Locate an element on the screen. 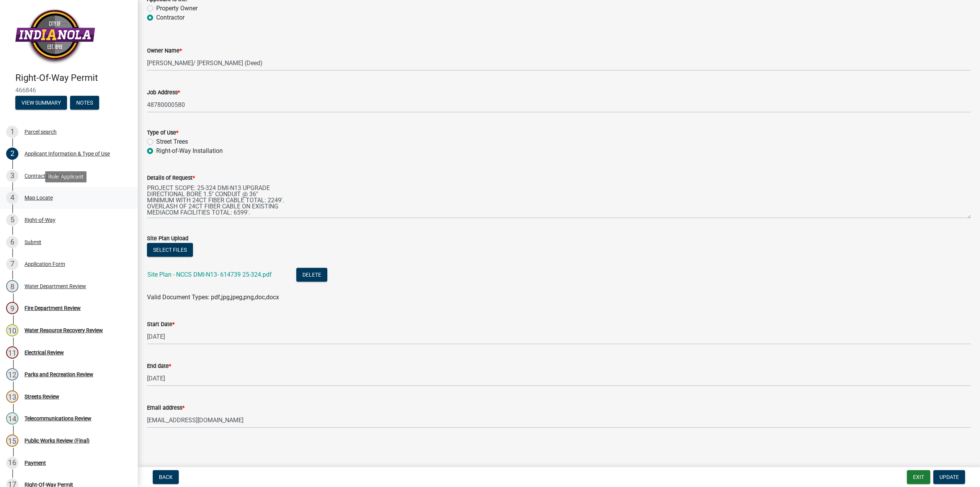 The width and height of the screenshot is (980, 487). button: Notes is located at coordinates (84, 103).